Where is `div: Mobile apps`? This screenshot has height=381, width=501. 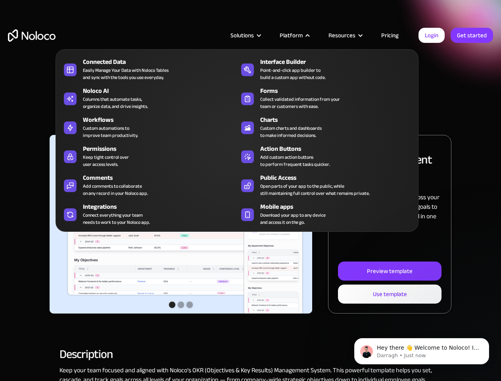 div: Mobile apps is located at coordinates (339, 207).